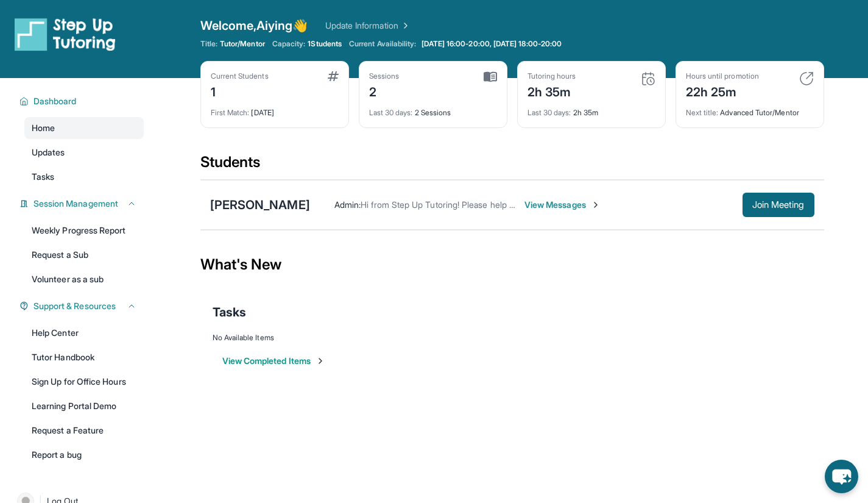  What do you see at coordinates (433, 109) in the screenshot?
I see `div: 2 Sessions` at bounding box center [433, 109].